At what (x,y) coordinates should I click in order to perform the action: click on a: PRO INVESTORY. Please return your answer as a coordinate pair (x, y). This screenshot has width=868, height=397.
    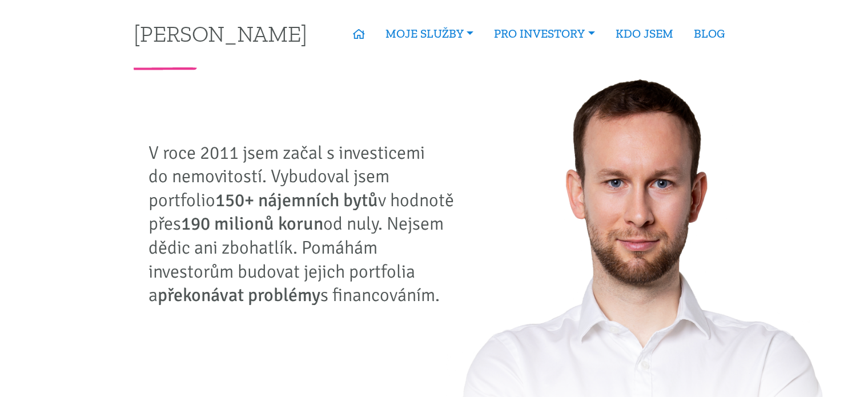
    Looking at the image, I should click on (544, 34).